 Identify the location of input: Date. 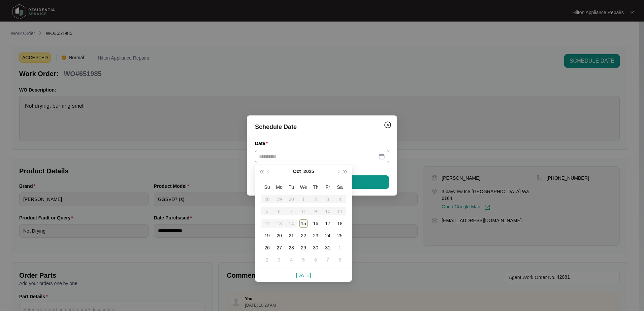
(318, 156).